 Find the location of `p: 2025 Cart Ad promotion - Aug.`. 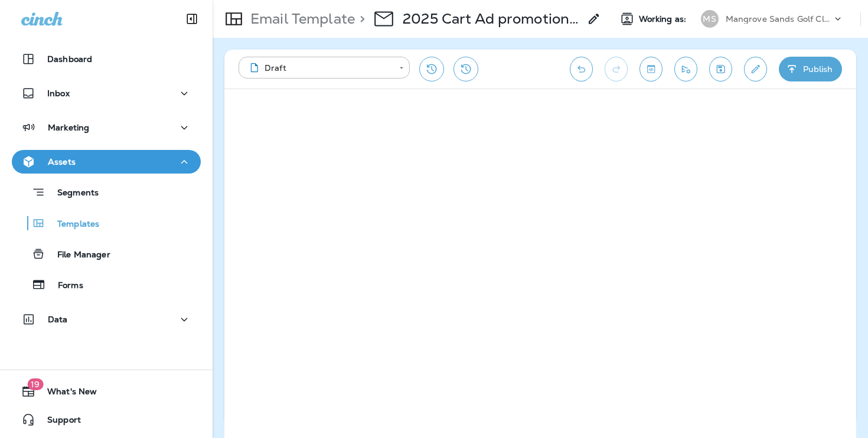

p: 2025 Cart Ad promotion - Aug. is located at coordinates (491, 19).